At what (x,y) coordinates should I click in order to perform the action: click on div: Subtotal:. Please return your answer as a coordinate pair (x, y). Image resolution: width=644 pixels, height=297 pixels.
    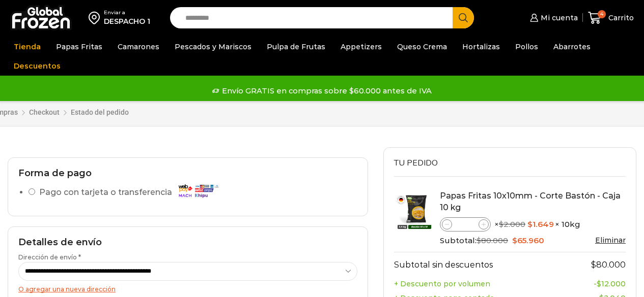
    Looking at the image, I should click on (532, 241).